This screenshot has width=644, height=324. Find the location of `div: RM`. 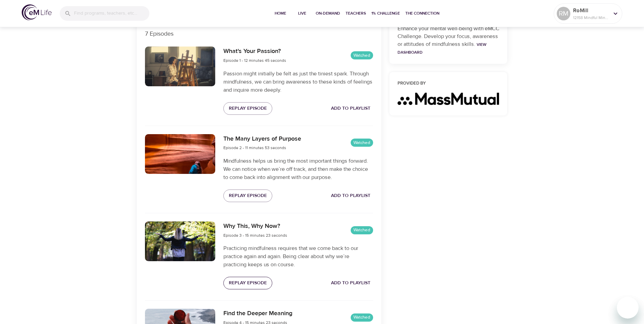

div: RM is located at coordinates (564, 13).